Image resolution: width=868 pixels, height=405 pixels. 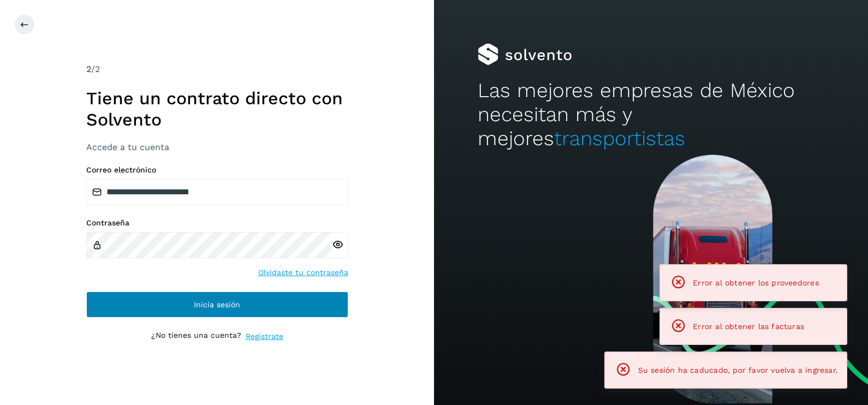 What do you see at coordinates (217, 147) in the screenshot?
I see `h3: Accede a tu cuenta` at bounding box center [217, 147].